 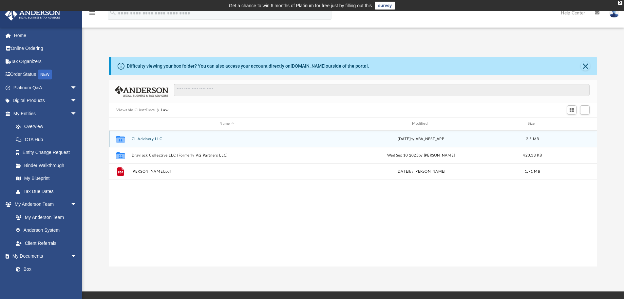 What do you see at coordinates (48, 152) in the screenshot?
I see `a: Entity Change Request` at bounding box center [48, 152].